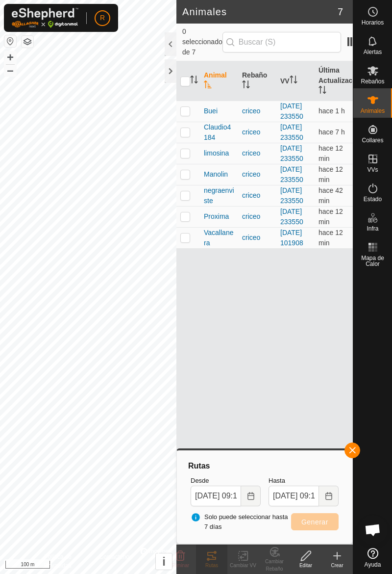 The width and height of the screenshot is (392, 574). Describe the element at coordinates (216, 153) in the screenshot. I see `span: limosina` at that location.